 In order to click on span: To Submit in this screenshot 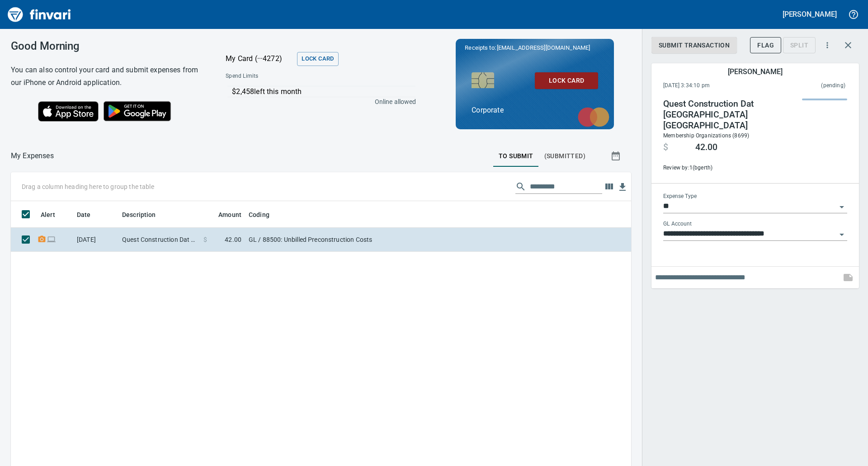, I will do `click(515, 156)`.